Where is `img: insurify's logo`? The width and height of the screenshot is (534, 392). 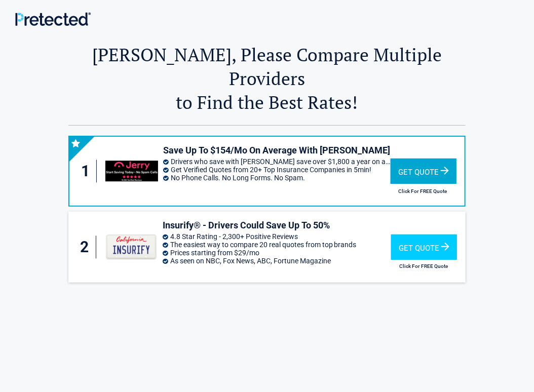 img: insurify's logo is located at coordinates (131, 247).